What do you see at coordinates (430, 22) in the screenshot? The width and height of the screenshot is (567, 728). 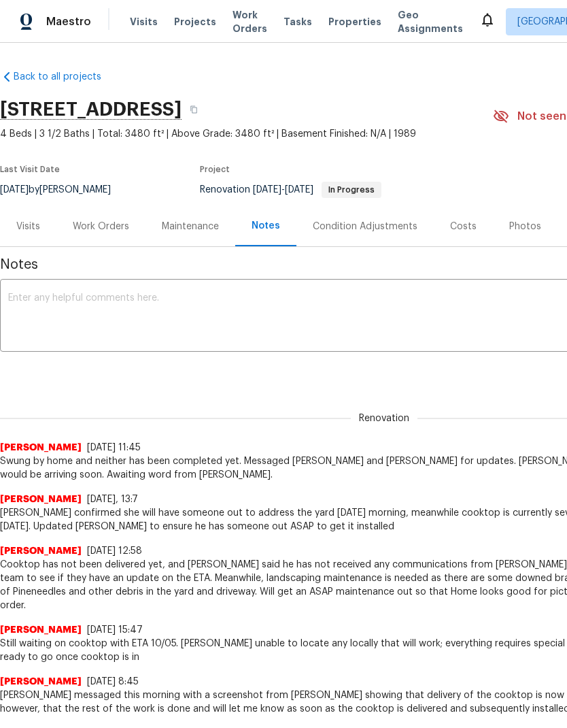 I see `span: Geo Assignments` at bounding box center [430, 22].